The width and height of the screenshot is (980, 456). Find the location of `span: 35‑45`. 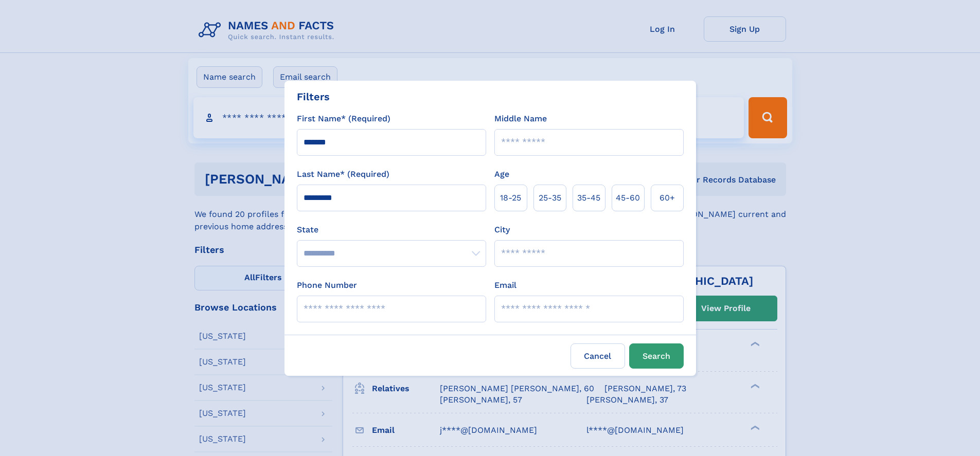

span: 35‑45 is located at coordinates (589, 198).